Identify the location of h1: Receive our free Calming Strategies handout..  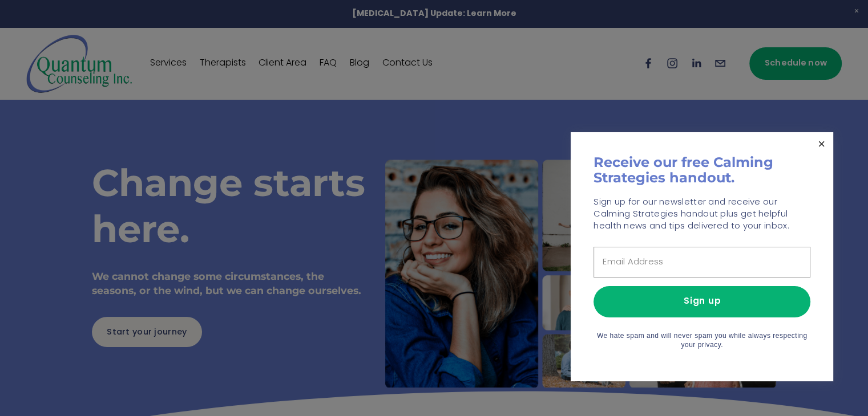
(702, 170).